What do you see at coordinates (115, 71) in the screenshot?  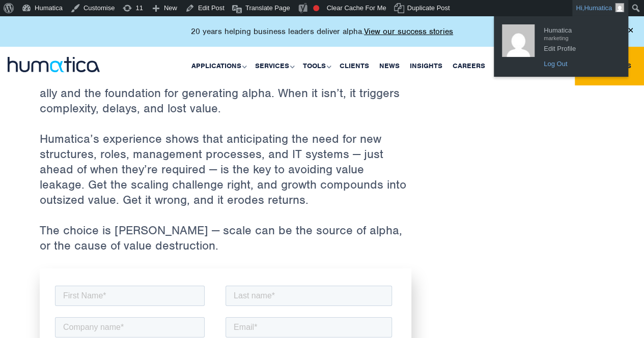 I see `a: Data Protection Policy` at bounding box center [115, 71].